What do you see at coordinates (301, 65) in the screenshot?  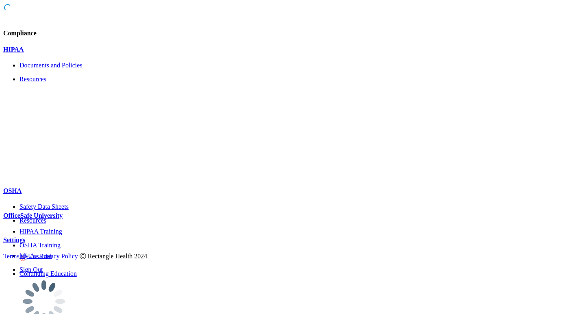 I see `a: Documents and Policies` at bounding box center [301, 65].